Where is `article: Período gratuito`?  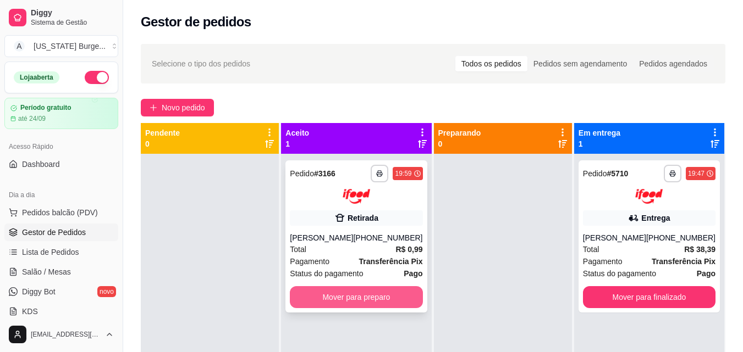
article: Período gratuito is located at coordinates (46, 108).